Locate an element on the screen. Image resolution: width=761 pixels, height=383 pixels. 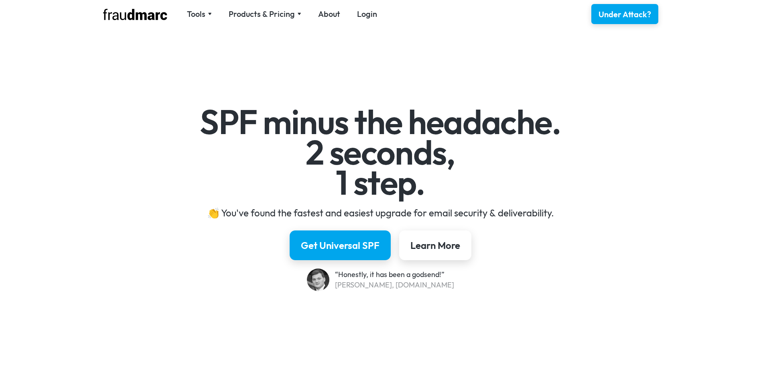
div: “Honestly, it has been a godsend!” is located at coordinates (394, 274).